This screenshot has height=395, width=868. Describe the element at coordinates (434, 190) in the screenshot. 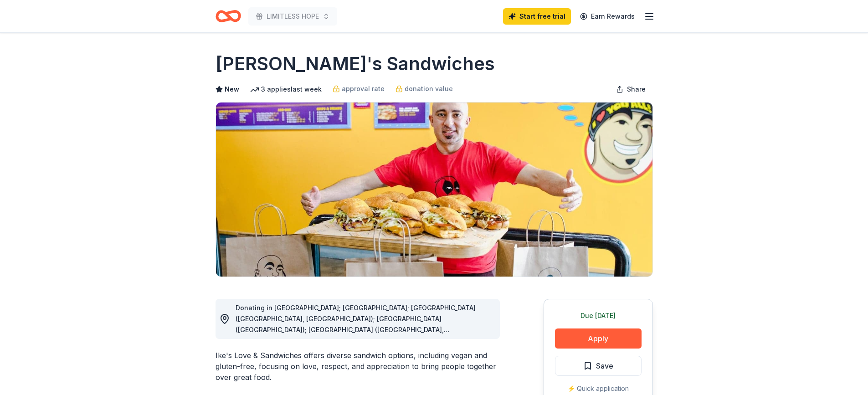

I see `img: Image for Ike's Sandwiches` at that location.